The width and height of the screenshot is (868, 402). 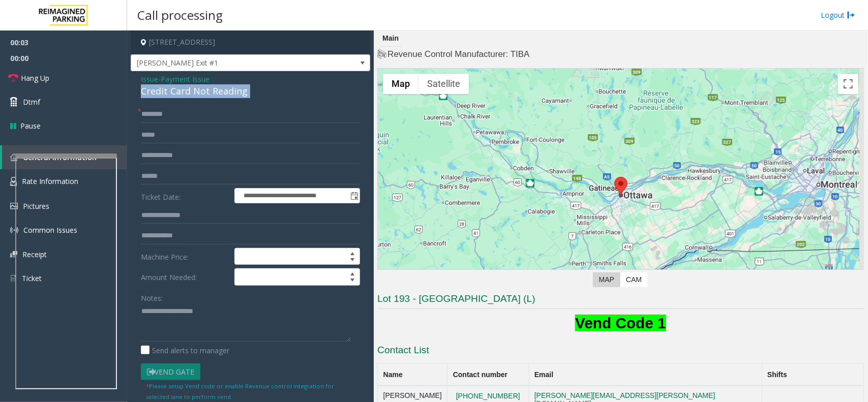 I want to click on label: Amount Needed:, so click(x=185, y=278).